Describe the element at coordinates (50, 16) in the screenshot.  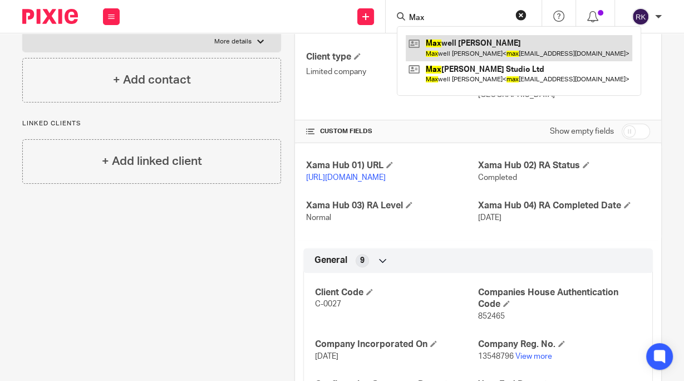
I see `img: Pixie` at that location.